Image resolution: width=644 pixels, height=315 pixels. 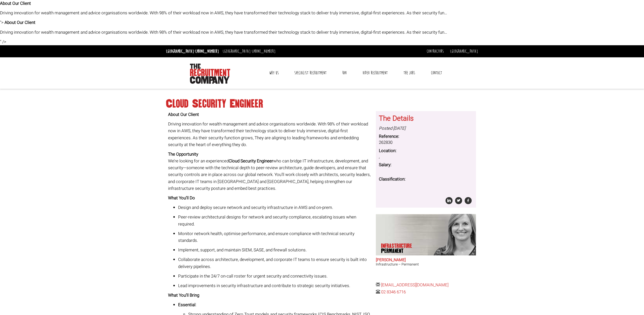 I want to click on a: The Jobs, so click(x=409, y=73).